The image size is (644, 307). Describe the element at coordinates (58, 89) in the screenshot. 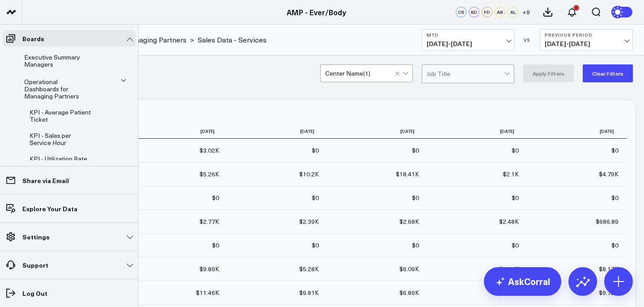

I see `a: Operational Dashboards for Managing Partners` at that location.